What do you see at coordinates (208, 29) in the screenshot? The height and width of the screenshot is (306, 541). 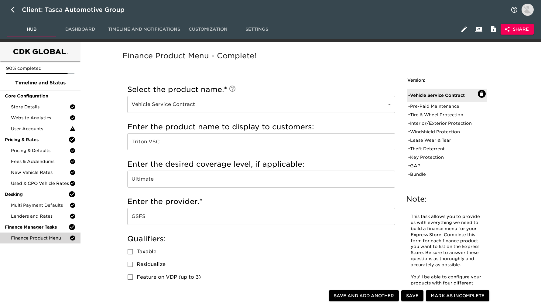 I see `span: Customization` at bounding box center [208, 29].